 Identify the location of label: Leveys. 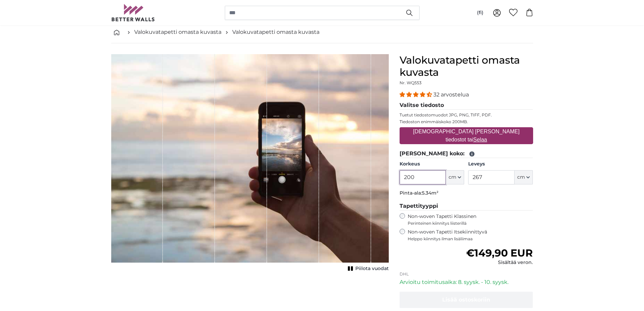
(500, 164).